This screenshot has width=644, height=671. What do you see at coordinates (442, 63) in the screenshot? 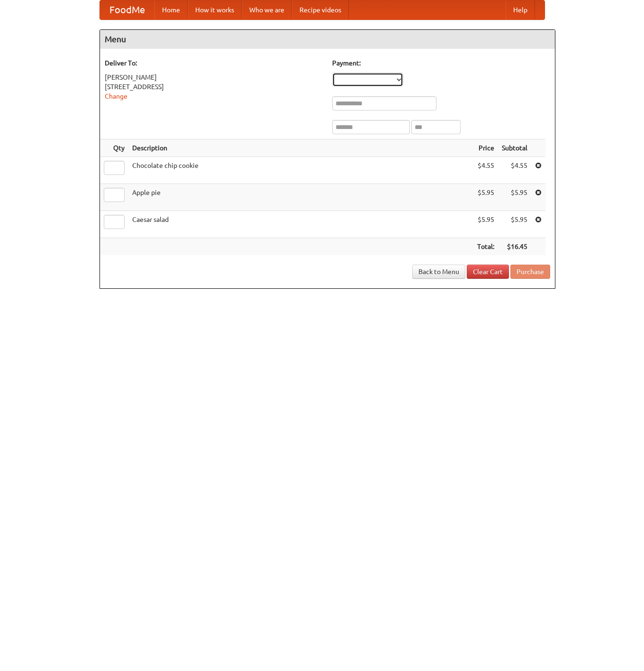
I see `h5: Payment:` at bounding box center [442, 63].